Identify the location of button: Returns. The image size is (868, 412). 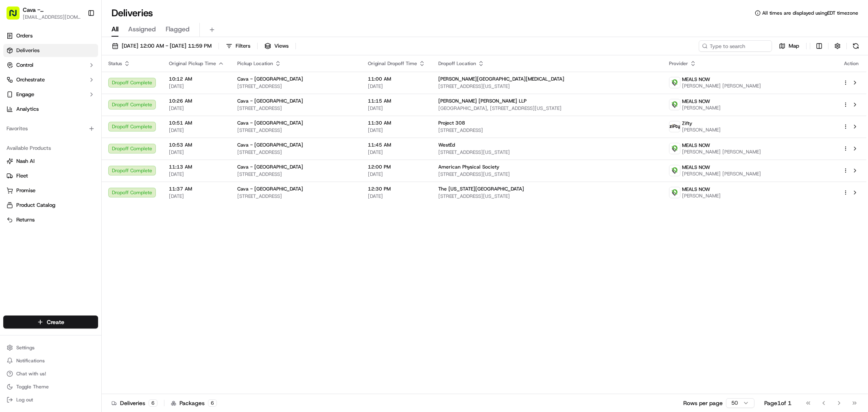
(50, 220).